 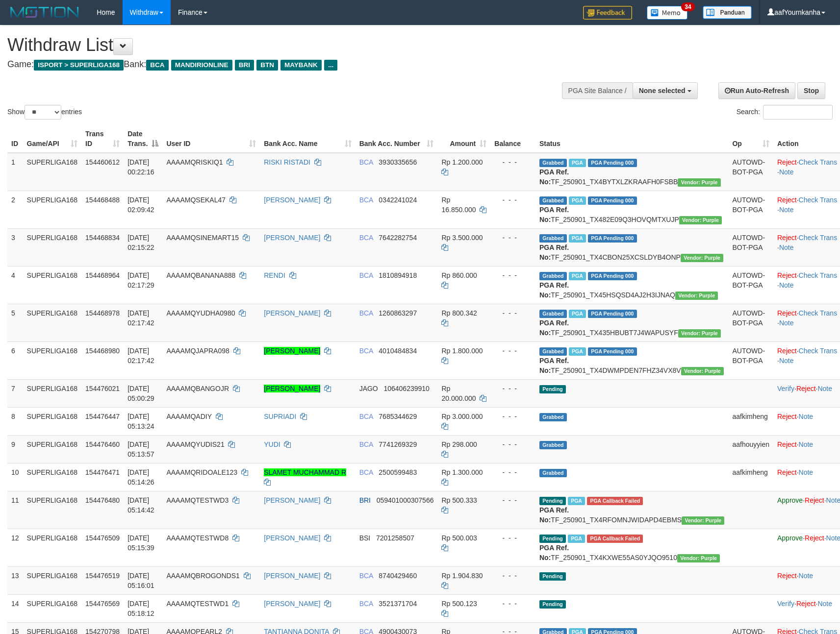 What do you see at coordinates (43, 113) in the screenshot?
I see `select: Showentries` at bounding box center [43, 113].